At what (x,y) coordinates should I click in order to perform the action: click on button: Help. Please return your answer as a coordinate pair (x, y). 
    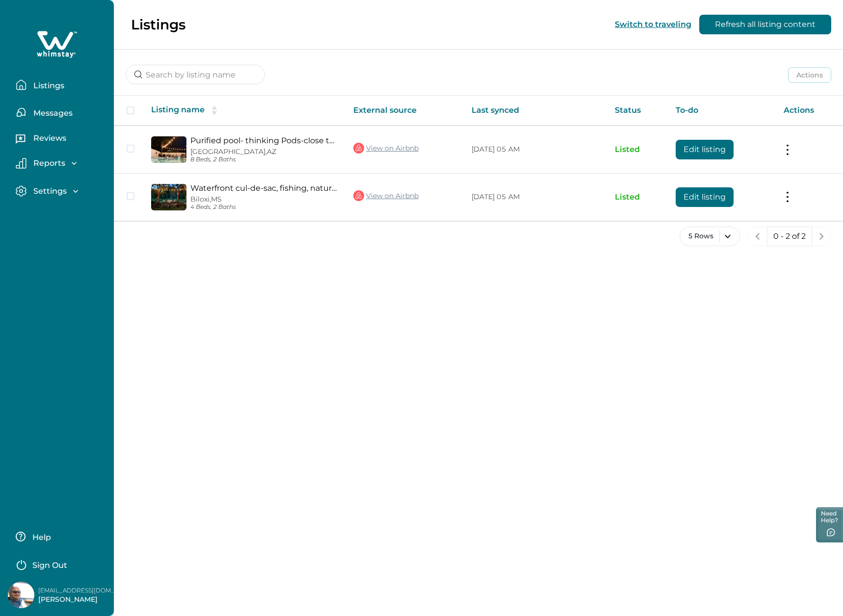
    Looking at the image, I should click on (59, 537).